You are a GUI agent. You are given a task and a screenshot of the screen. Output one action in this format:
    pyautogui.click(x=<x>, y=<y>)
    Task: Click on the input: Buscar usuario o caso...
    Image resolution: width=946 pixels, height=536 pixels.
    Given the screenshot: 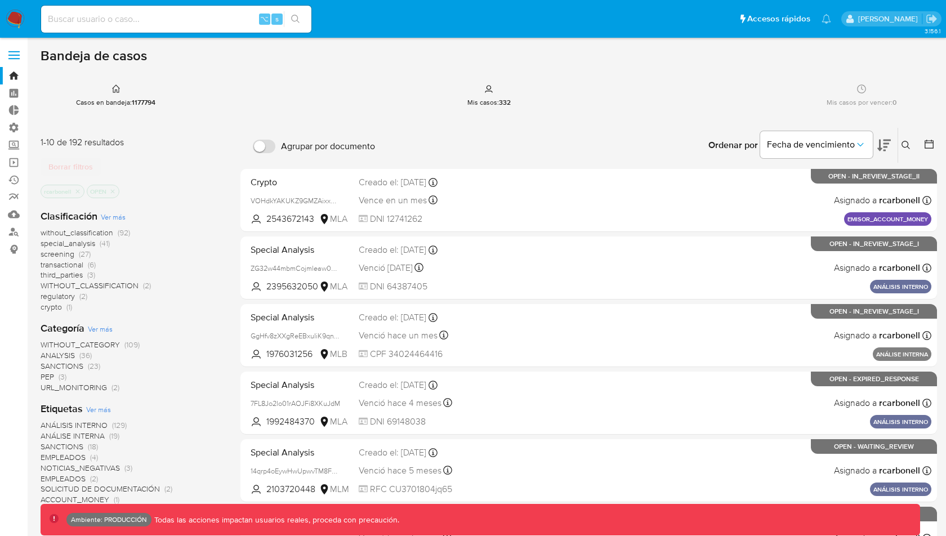 What is the action you would take?
    pyautogui.click(x=176, y=19)
    